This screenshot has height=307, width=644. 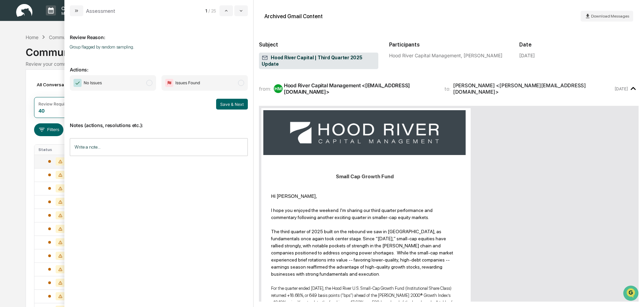 What do you see at coordinates (93, 83) in the screenshot?
I see `span: No Issues` at bounding box center [93, 83].